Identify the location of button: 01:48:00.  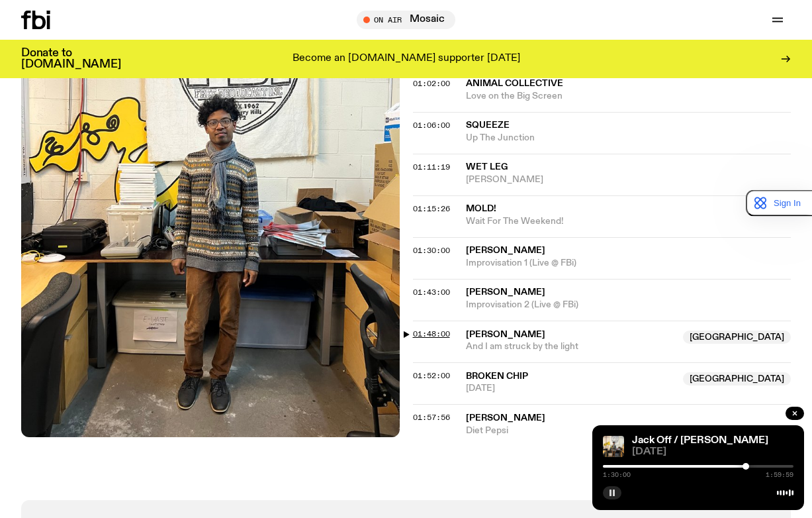
(431, 334).